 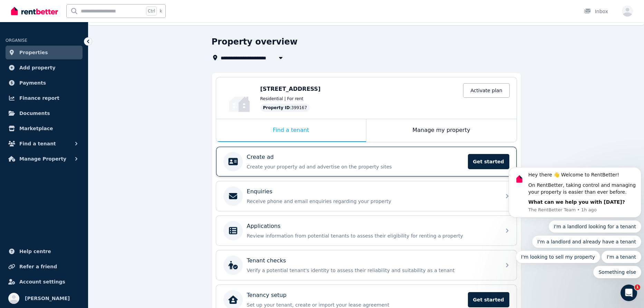 What do you see at coordinates (111, 171) in the screenshot?
I see `button: Quick reply: Something else` at bounding box center [111, 171].